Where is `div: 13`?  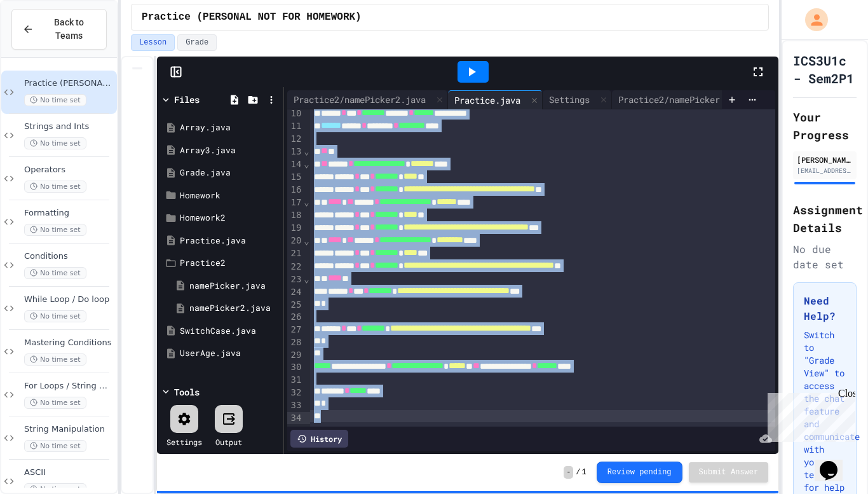 div: 13 is located at coordinates (295, 152).